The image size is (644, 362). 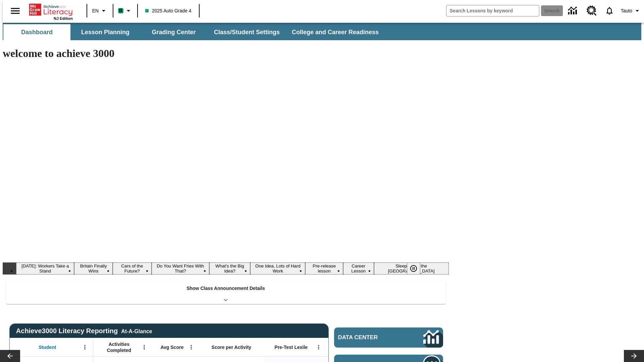 What do you see at coordinates (369, 338) in the screenshot?
I see `span: Data Center` at bounding box center [369, 338].